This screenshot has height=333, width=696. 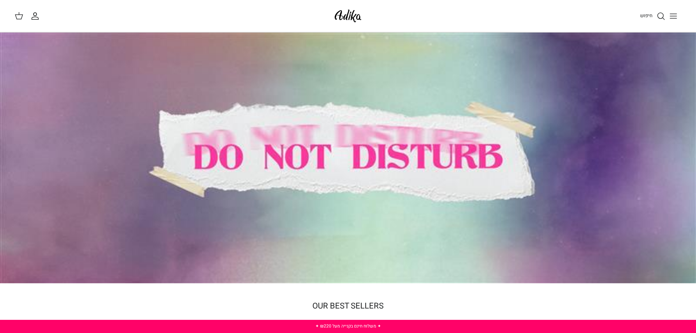 I want to click on a: ✦ משלוח חינם בקנייה מעל ₪220 ✦, so click(x=348, y=326).